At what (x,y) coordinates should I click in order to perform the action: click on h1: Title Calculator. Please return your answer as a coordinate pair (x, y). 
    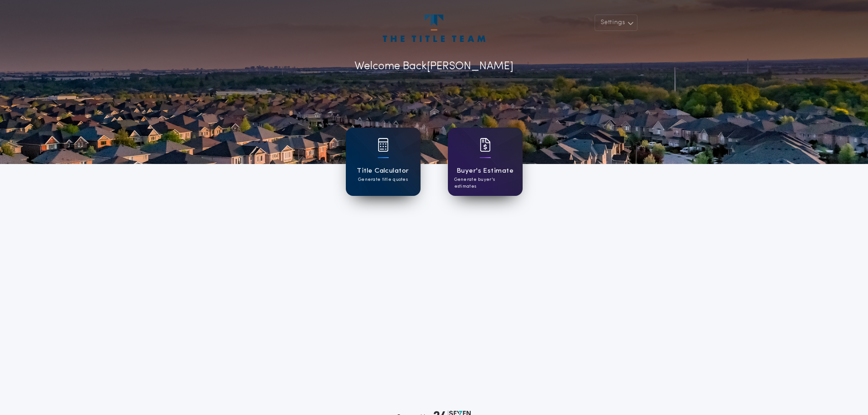
    Looking at the image, I should click on (383, 171).